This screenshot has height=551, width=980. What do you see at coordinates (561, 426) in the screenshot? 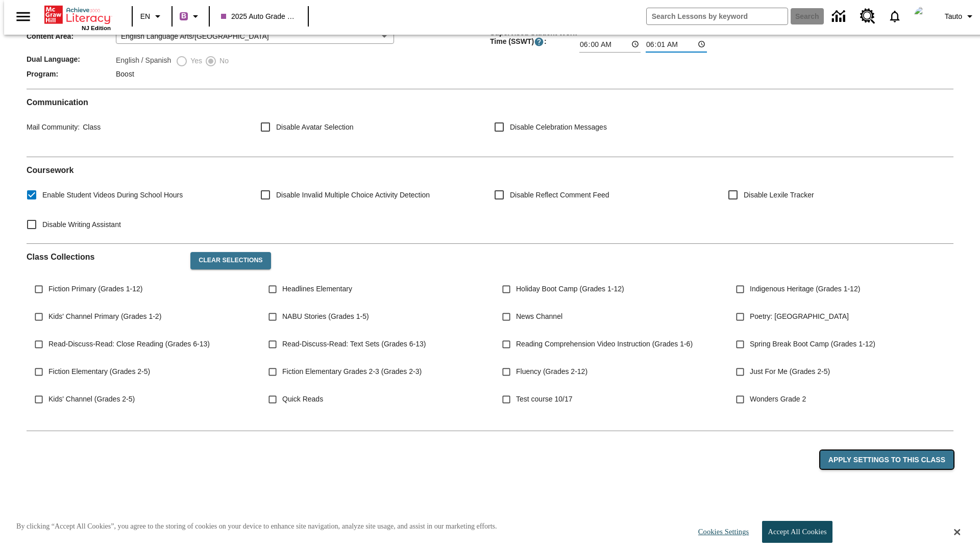
I see `span: NJSLA-ELA Smart (Grade 3)` at bounding box center [561, 426].